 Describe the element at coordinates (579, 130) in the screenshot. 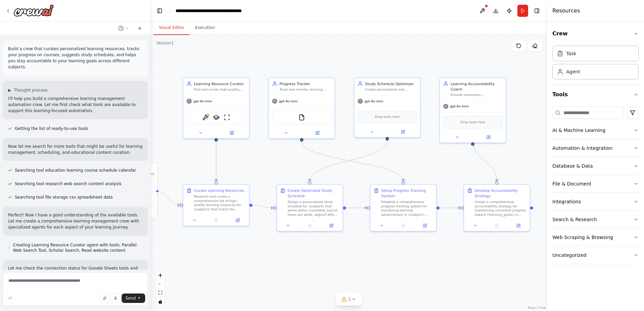

I see `div: AI & Machine Learning` at that location.